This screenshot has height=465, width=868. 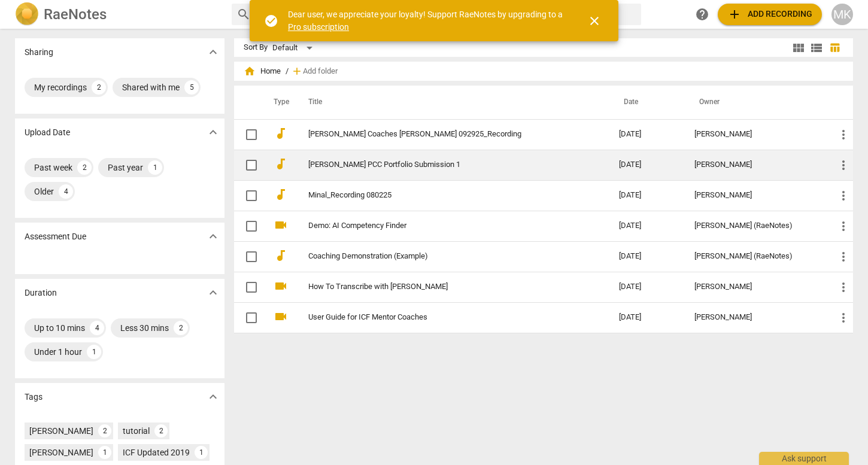 What do you see at coordinates (842, 14) in the screenshot?
I see `button: MK` at bounding box center [842, 14].